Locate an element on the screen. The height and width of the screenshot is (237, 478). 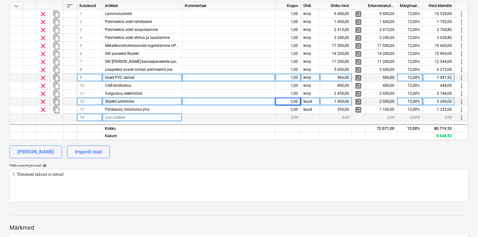
div: 1 600,00 is located at coordinates (336, 22).